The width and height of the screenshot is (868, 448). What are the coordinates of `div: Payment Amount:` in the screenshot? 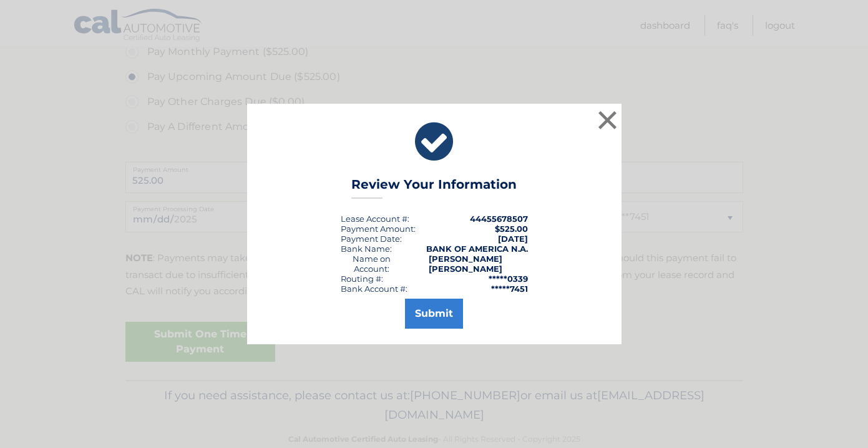 It's located at (378, 229).